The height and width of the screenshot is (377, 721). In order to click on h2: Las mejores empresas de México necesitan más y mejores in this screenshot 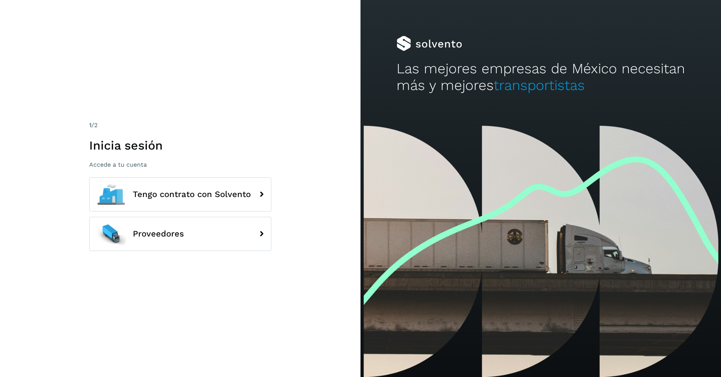, I will do `click(541, 77)`.